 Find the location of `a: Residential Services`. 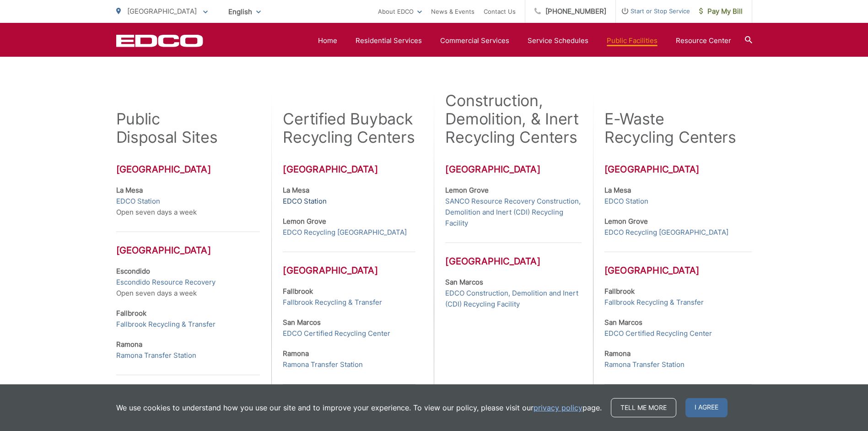

a: Residential Services is located at coordinates (388, 41).